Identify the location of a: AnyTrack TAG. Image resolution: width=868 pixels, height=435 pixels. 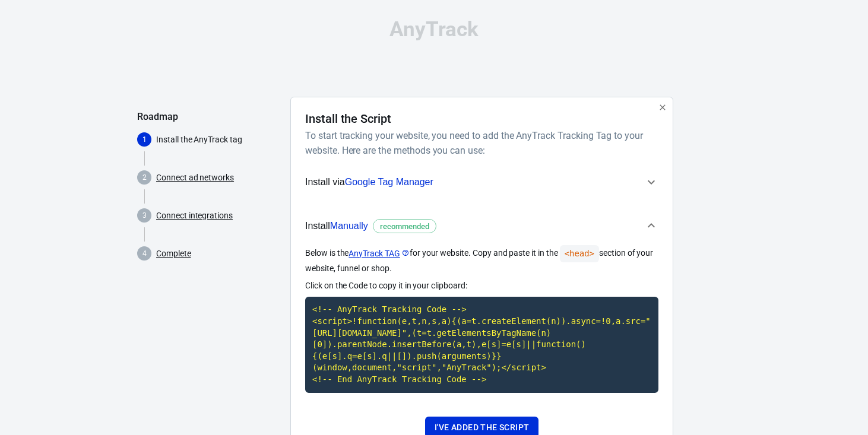
(379, 253).